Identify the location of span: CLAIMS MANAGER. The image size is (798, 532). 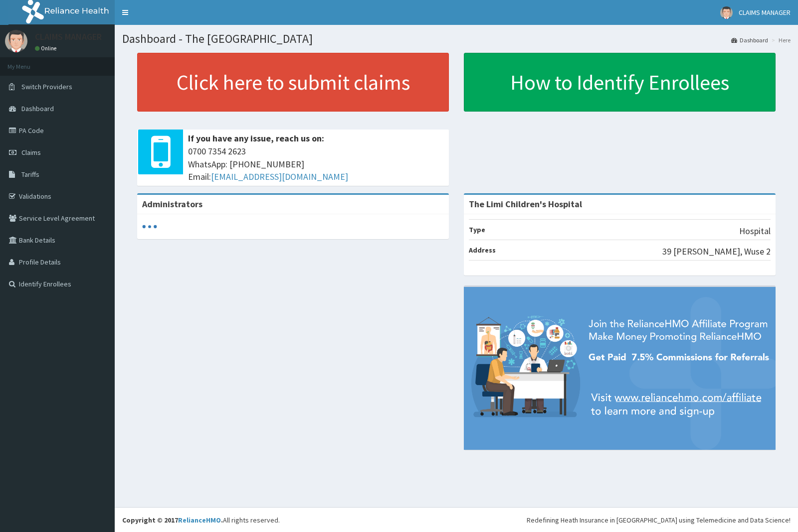
(765, 12).